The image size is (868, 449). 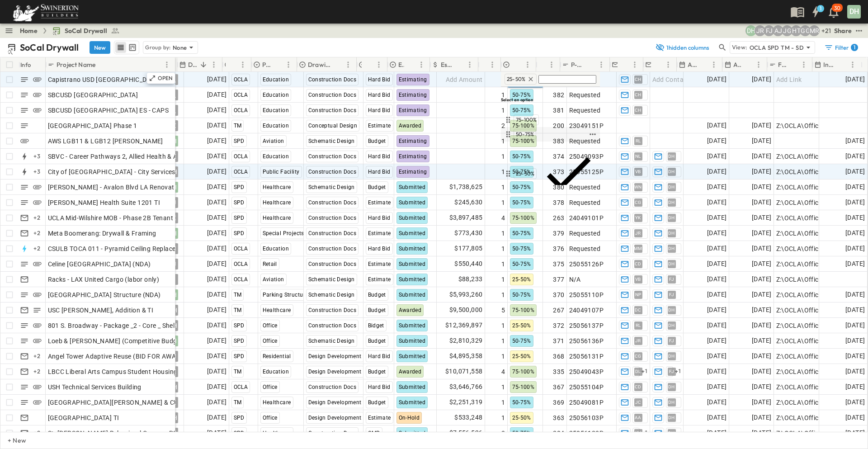 What do you see at coordinates (559, 203) in the screenshot?
I see `span: 378` at bounding box center [559, 203].